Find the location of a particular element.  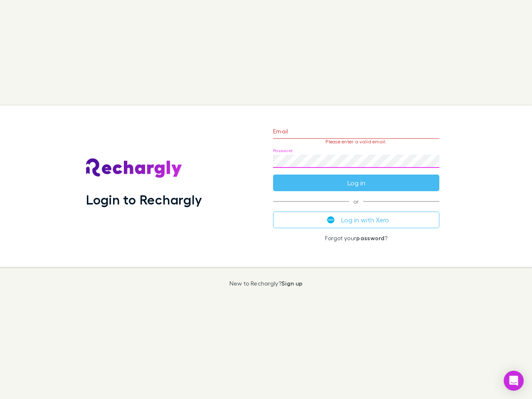

a: password is located at coordinates (371, 238).